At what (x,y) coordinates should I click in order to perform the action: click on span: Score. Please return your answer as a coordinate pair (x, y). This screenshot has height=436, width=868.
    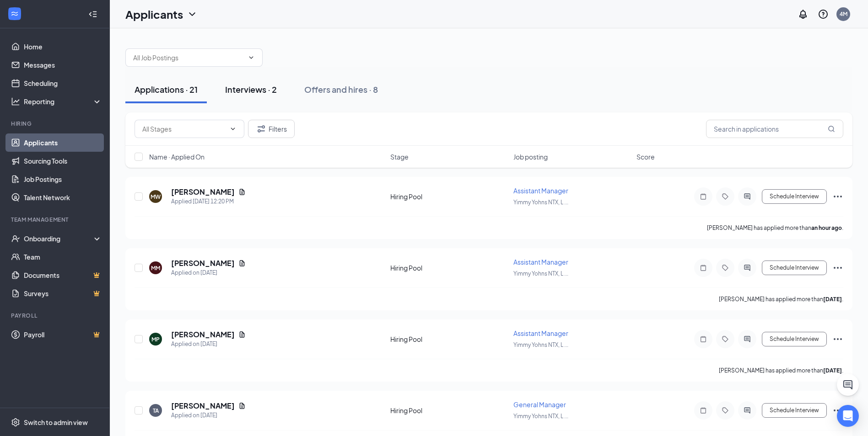
    Looking at the image, I should click on (646, 157).